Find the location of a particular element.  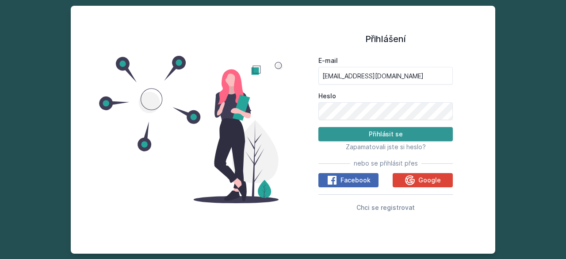

button: Google is located at coordinates (423, 180).